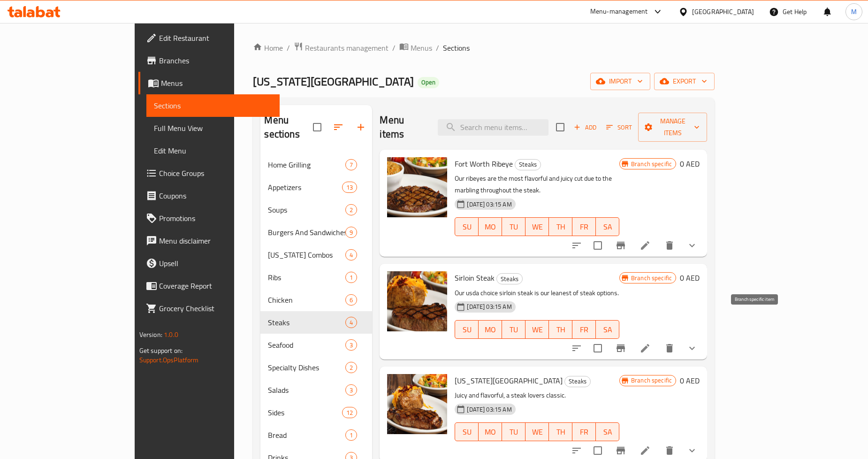  Describe the element at coordinates (316, 367) in the screenshot. I see `div: Specialty Dishes2` at that location.